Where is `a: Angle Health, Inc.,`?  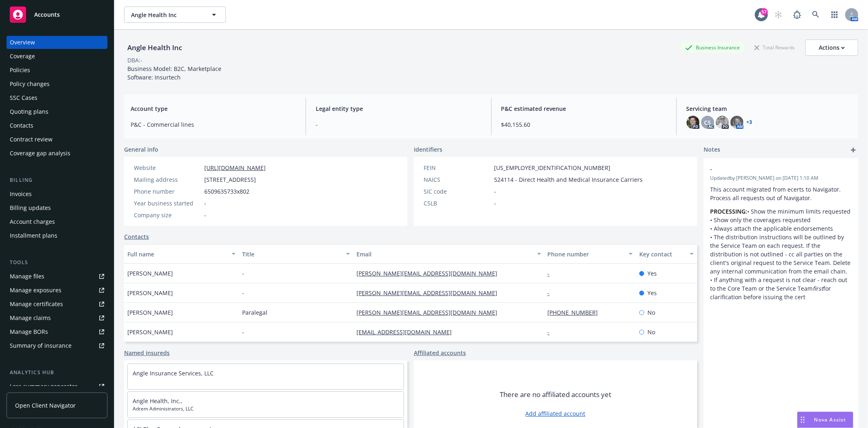
a: Angle Health, Inc., is located at coordinates (158, 401).